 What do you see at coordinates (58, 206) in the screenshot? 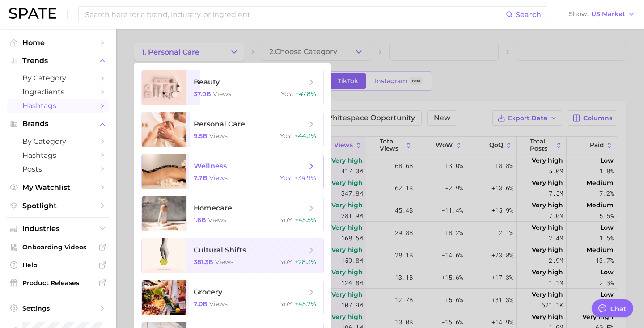
I see `span: Spotlight` at bounding box center [58, 206].